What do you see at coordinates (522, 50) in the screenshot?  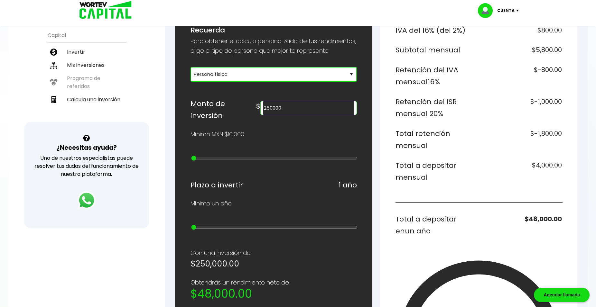 I see `h6: $5,800.00` at bounding box center [522, 50].